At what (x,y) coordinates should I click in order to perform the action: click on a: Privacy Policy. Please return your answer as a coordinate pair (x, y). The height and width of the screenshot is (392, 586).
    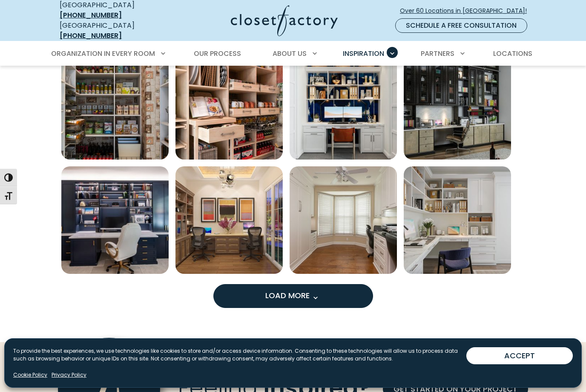
    Looking at the image, I should click on (69, 375).